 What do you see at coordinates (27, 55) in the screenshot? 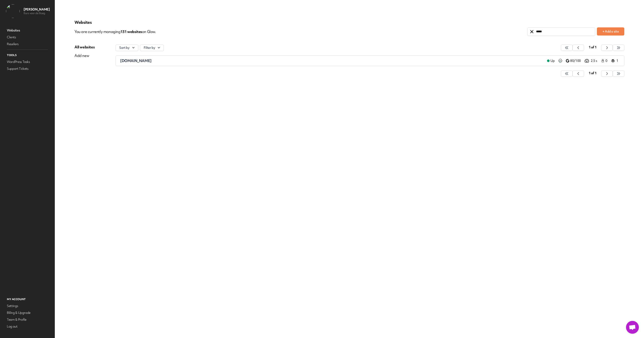
I see `p: Tools` at bounding box center [27, 55].